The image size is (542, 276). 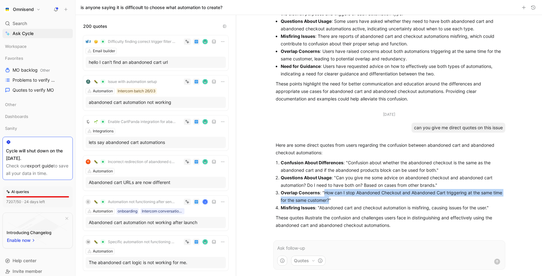 What do you see at coordinates (127, 212) in the screenshot?
I see `div: onboarding` at bounding box center [127, 212].